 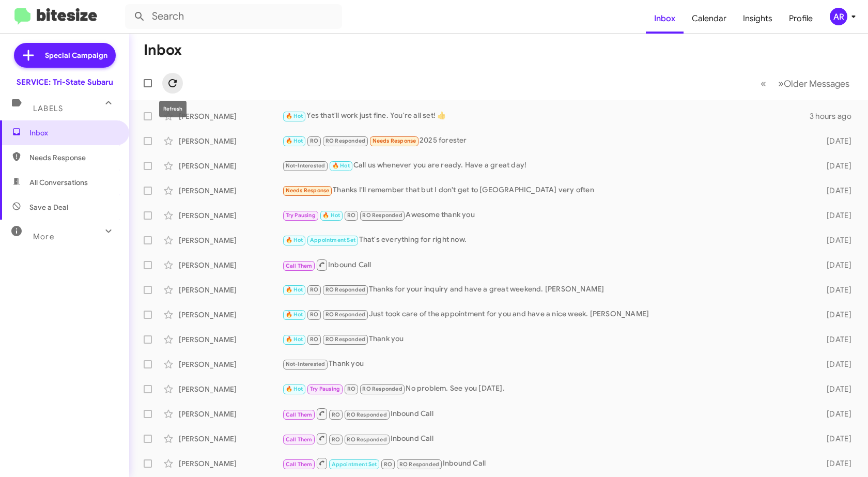 What do you see at coordinates (664, 19) in the screenshot?
I see `a: Inbox` at bounding box center [664, 19].